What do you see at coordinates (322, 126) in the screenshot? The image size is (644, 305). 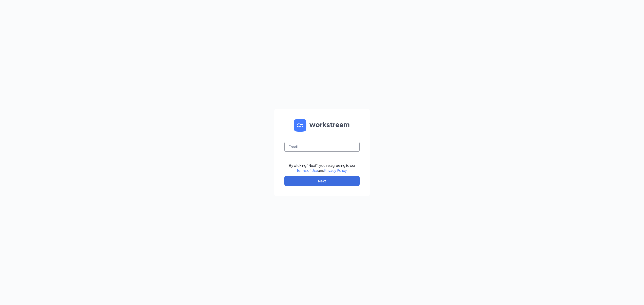 I see `img: WS logo and Workstream text` at bounding box center [322, 126].